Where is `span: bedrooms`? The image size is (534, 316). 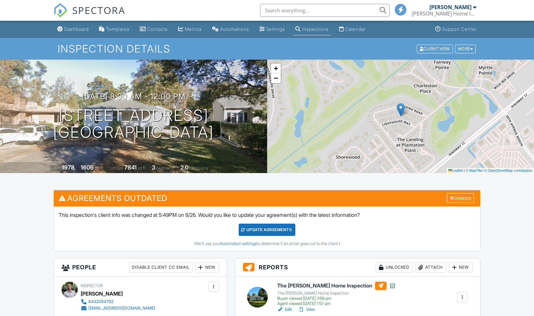 span: bedrooms is located at coordinates (165, 168).